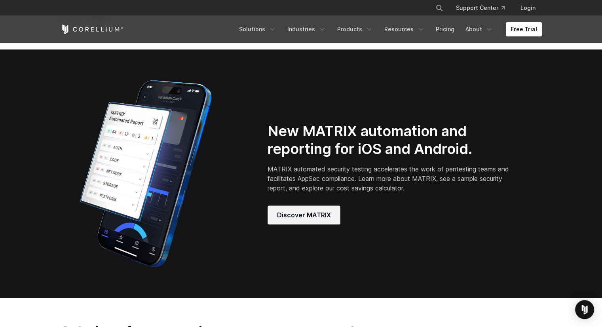  What do you see at coordinates (439, 8) in the screenshot?
I see `button: Search` at bounding box center [439, 8].